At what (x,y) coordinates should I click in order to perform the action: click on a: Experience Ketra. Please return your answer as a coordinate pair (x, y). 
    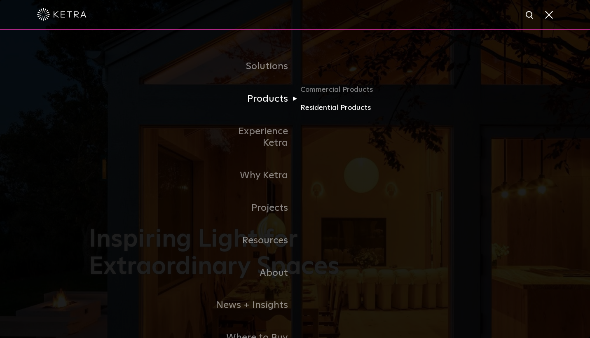
    Looking at the image, I should click on (253, 138).